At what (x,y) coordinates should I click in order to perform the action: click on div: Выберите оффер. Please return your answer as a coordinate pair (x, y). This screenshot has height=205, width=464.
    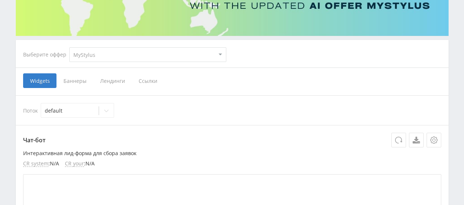
    Looking at the image, I should click on (46, 55).